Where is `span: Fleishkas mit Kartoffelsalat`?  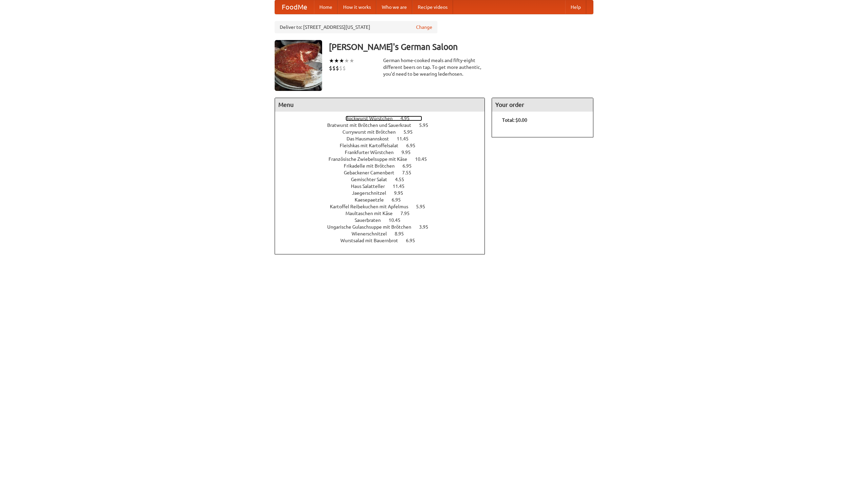 span: Fleishkas mit Kartoffelsalat is located at coordinates (372, 145).